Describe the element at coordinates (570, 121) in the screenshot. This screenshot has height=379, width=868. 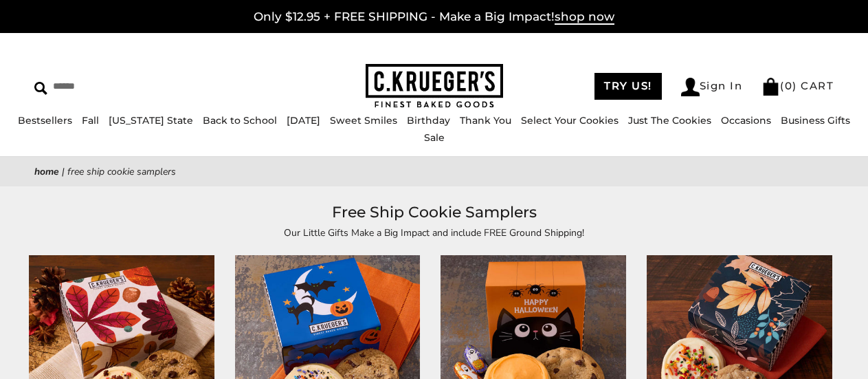
I see `a: Select Your Cookies` at that location.